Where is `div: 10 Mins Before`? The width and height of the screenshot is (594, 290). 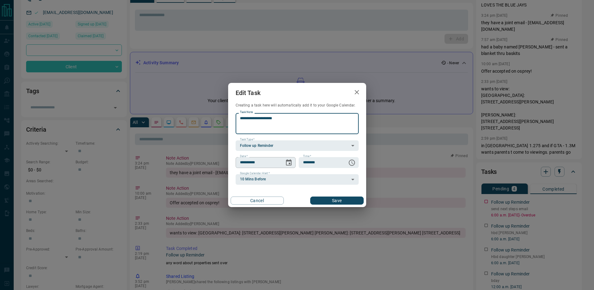
div: 10 Mins Before is located at coordinates (297, 180).